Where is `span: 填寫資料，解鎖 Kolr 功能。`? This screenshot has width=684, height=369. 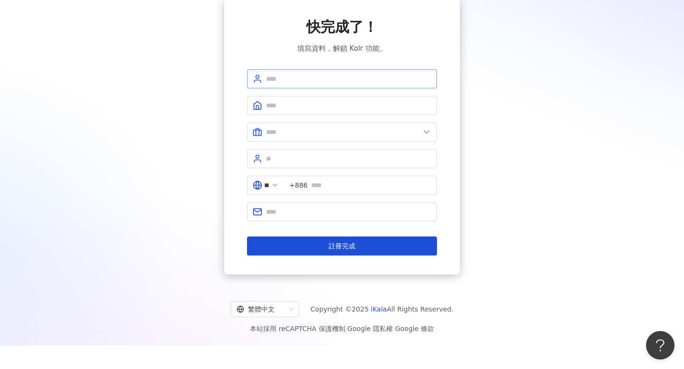
span: 填寫資料，解鎖 Kolr 功能。 is located at coordinates (342, 48).